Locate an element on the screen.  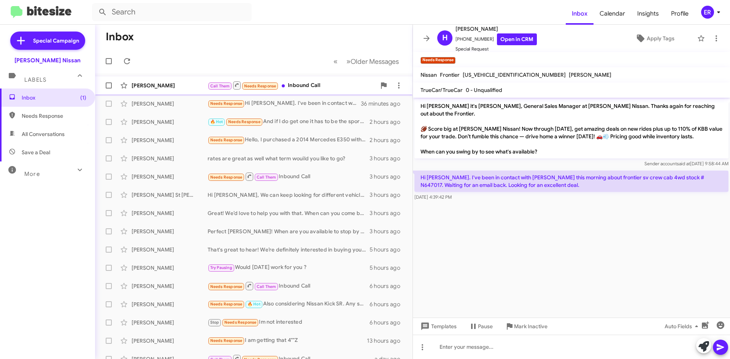
div: rates are great as well what term wouild you like to go? is located at coordinates (289, 159).